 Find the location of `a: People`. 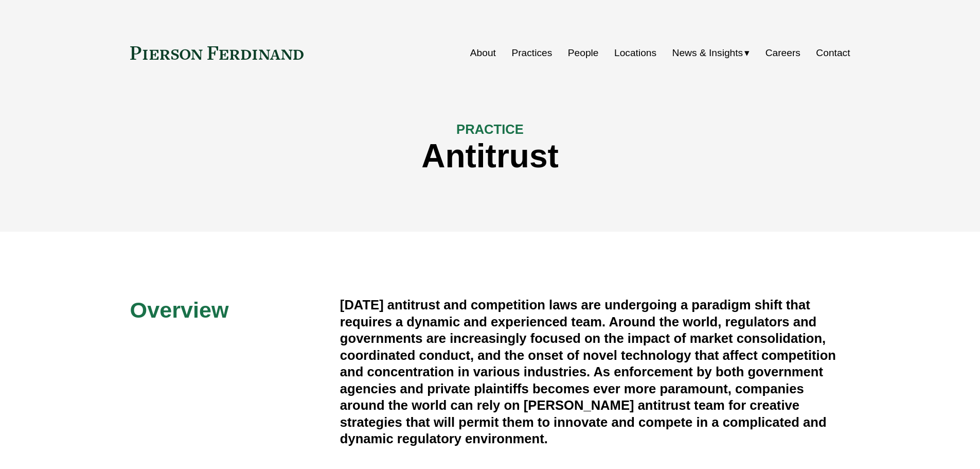

a: People is located at coordinates (583, 53).